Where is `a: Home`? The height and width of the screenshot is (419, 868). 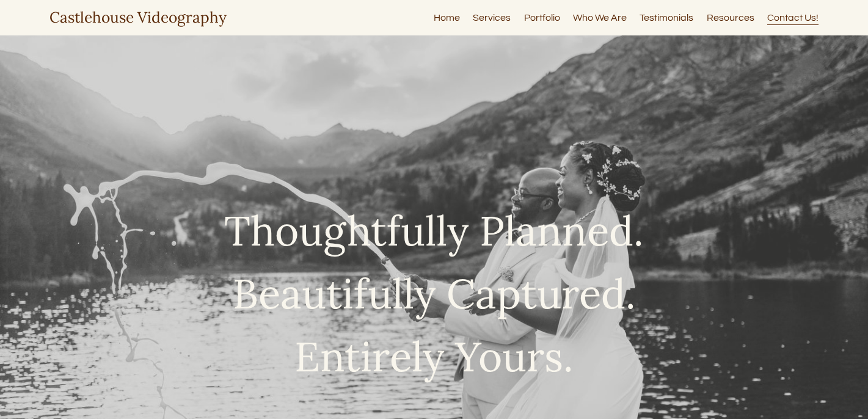
a: Home is located at coordinates (447, 17).